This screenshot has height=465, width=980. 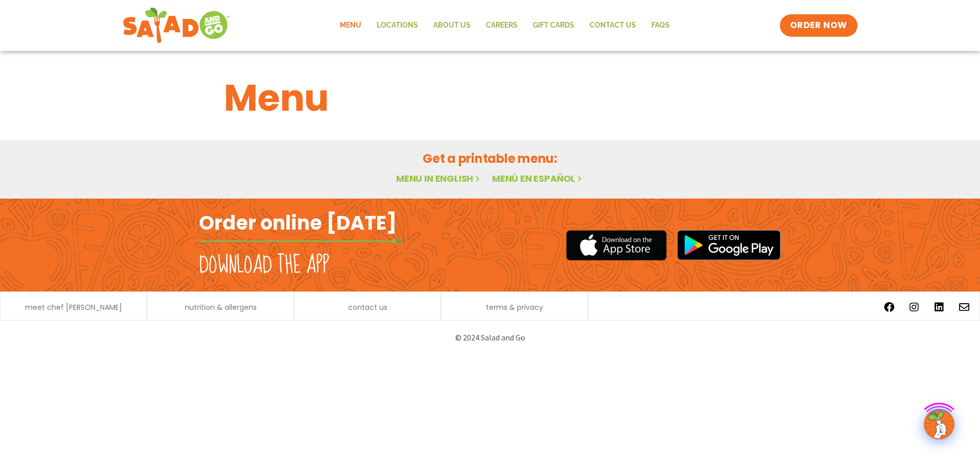 What do you see at coordinates (616, 245) in the screenshot?
I see `img: appstore` at bounding box center [616, 245].